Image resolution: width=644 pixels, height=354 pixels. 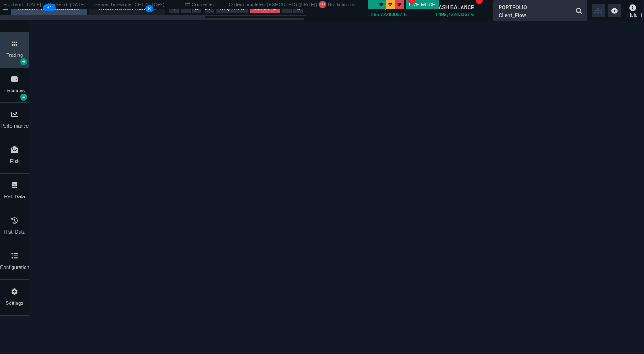 I want to click on p: 8, so click(x=150, y=10).